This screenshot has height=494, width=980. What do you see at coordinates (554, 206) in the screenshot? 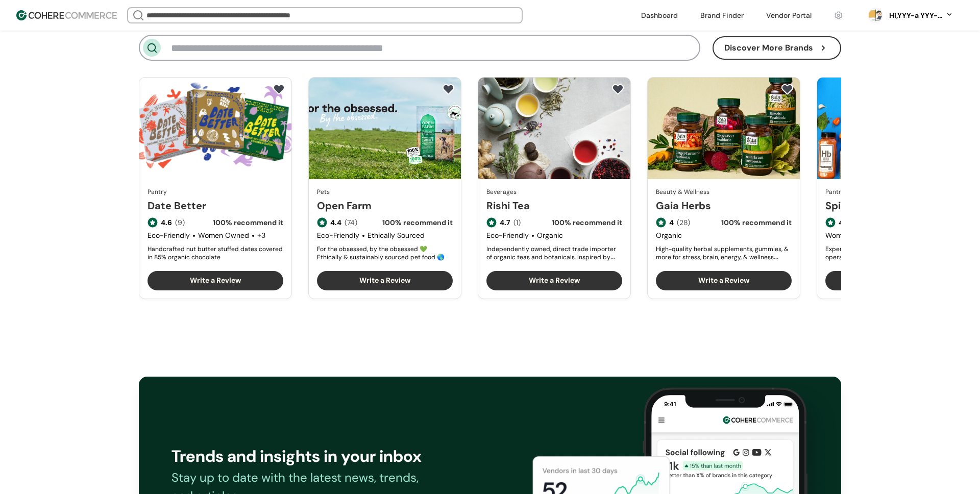
I see `a: Rishi Tea` at bounding box center [554, 206].